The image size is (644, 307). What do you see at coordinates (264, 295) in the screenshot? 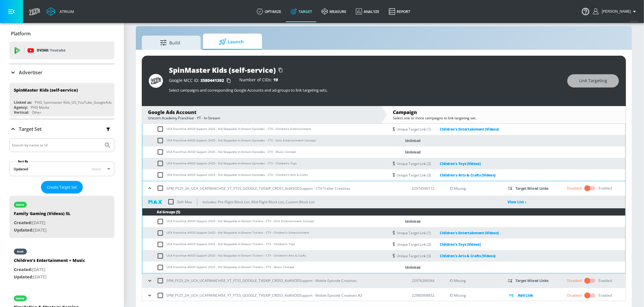
I see `p: SPM_FY25_2H_UCA_UCAFRANCHISE_YT_YTSS_GOOGLE_TVISKIP_CROSS_KidAVODSupport - Mobile Episode Creativ...` at bounding box center [264, 295].